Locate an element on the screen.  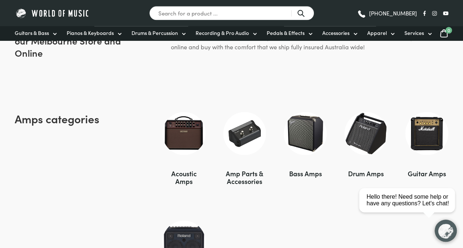
img: Guitar Amps category is located at coordinates (426, 133).